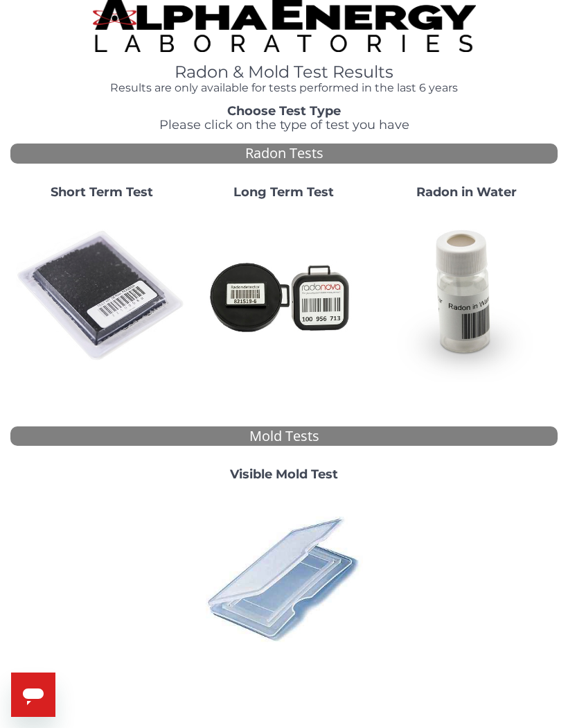 Image resolution: width=568 pixels, height=728 pixels. I want to click on div: Radon Tests, so click(284, 153).